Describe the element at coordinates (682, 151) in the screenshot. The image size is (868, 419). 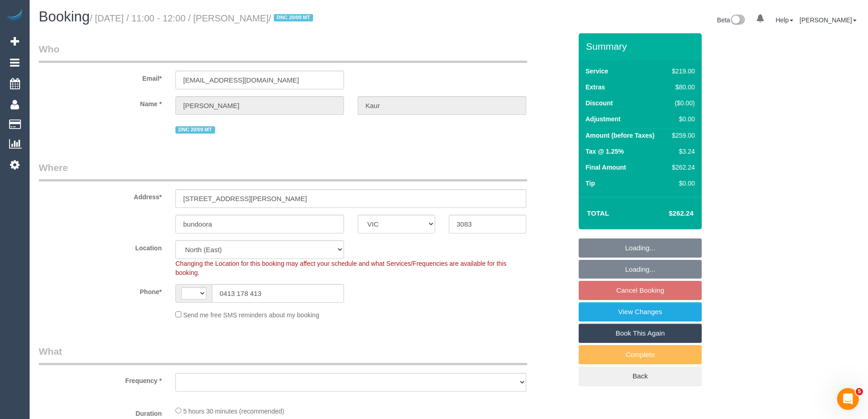
I see `div: $3.24` at that location.